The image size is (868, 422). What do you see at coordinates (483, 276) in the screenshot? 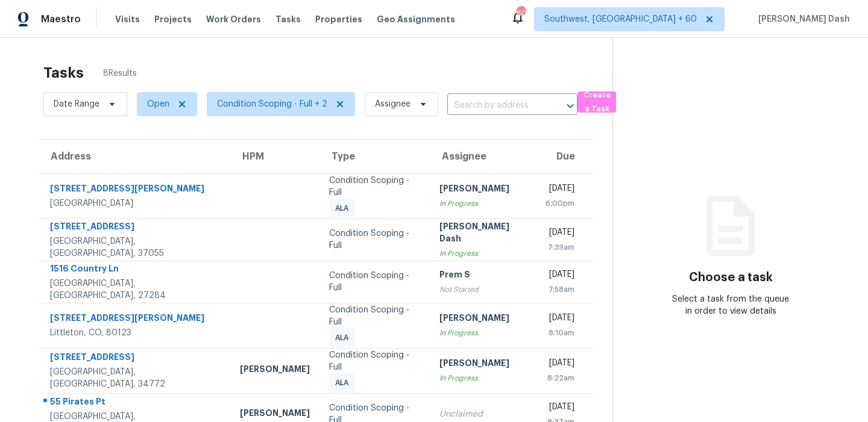
I see `div: Prem S` at bounding box center [483, 276].